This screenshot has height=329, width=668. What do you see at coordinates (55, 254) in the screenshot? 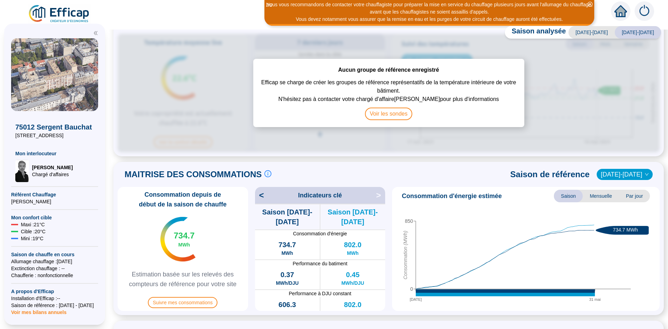
I see `span: Saison de chauffe en cours` at bounding box center [55, 254].